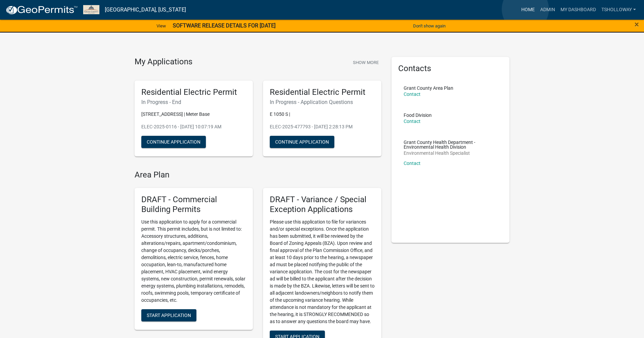  I want to click on h4: Area Plan, so click(258, 174).